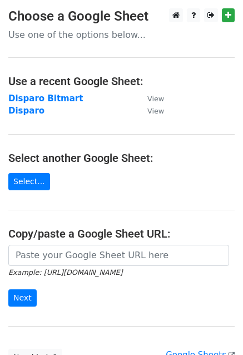  What do you see at coordinates (46, 99) in the screenshot?
I see `strong: Disparo Bitmart` at bounding box center [46, 99].